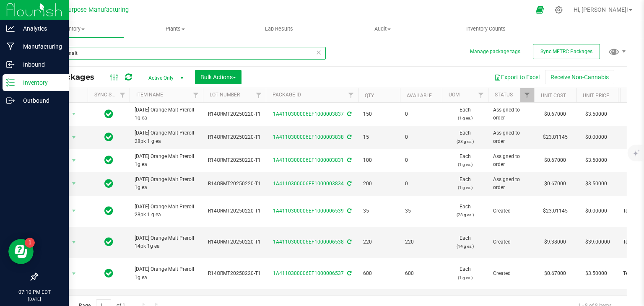 The height and width of the screenshot is (306, 644). Describe the element at coordinates (10, 101) in the screenshot. I see `inline-svg: Outbound` at that location.